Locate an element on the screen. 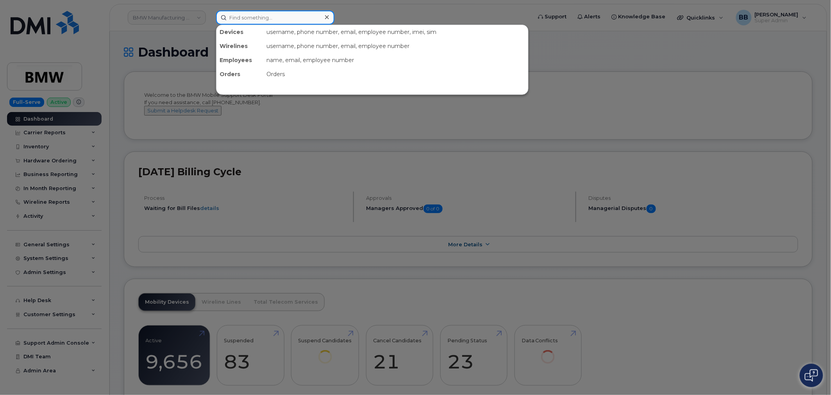 This screenshot has height=395, width=831. div: name, email, employee number is located at coordinates (396, 60).